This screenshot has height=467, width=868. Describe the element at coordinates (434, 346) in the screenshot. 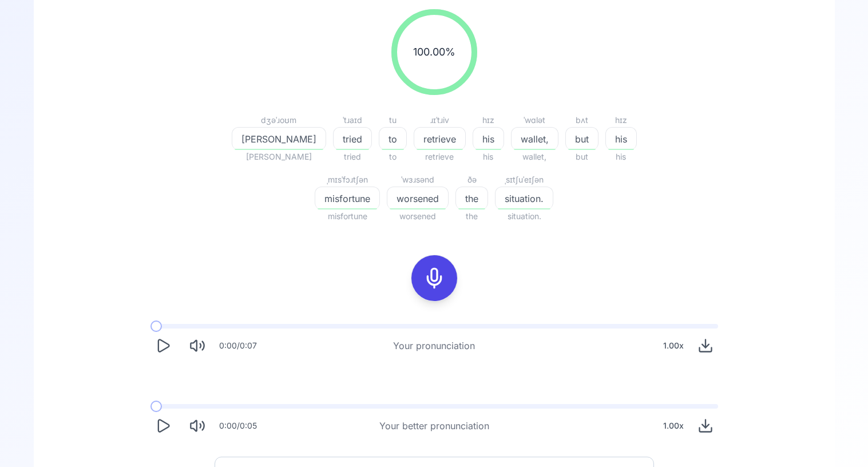

I see `div: Your pronunciation` at that location.